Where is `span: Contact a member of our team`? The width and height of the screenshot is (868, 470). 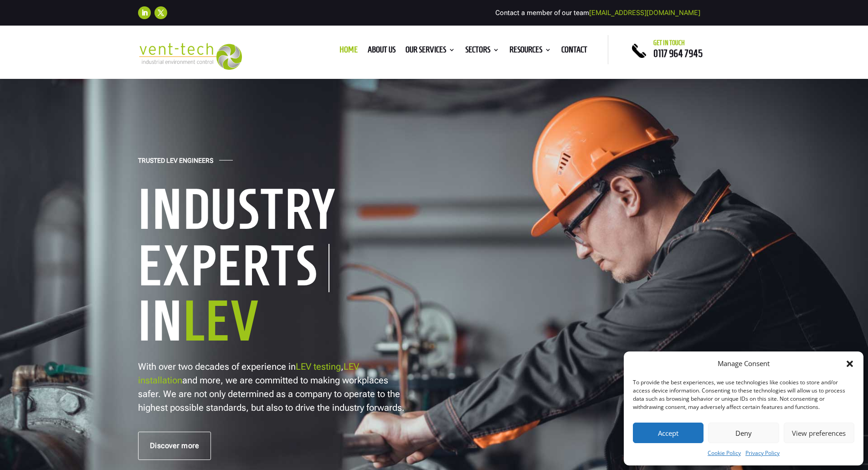
span: Contact a member of our team is located at coordinates (598, 13).